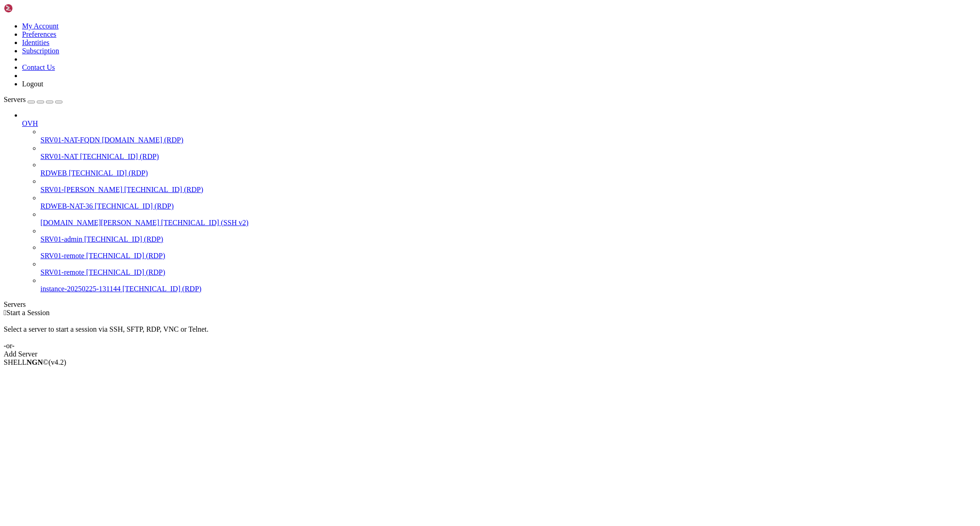 The width and height of the screenshot is (980, 526). I want to click on span: Servers, so click(14, 99).